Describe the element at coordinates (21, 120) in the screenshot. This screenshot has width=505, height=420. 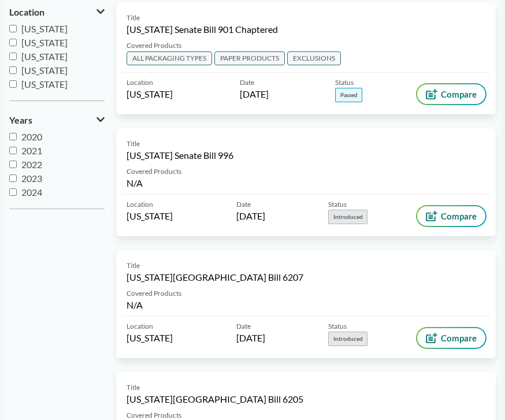
I see `span: Years` at that location.